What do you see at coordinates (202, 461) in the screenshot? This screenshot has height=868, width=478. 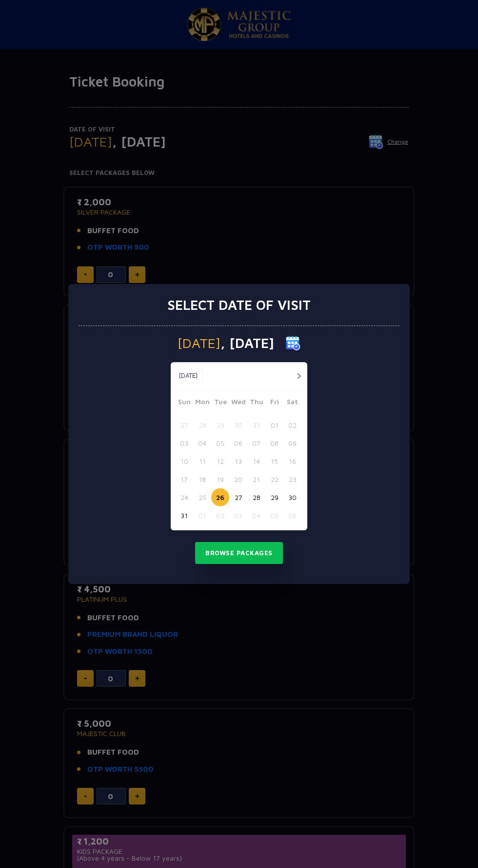 I see `button: 11` at bounding box center [202, 461].